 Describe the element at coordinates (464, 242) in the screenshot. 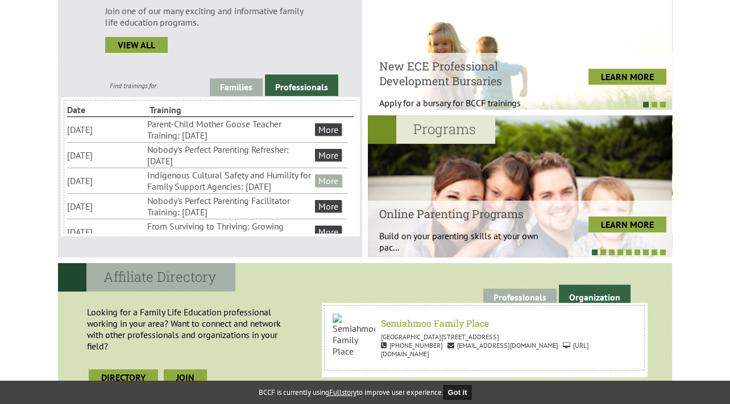

I see `p: Build on your parenting skills at your own pac...` at that location.